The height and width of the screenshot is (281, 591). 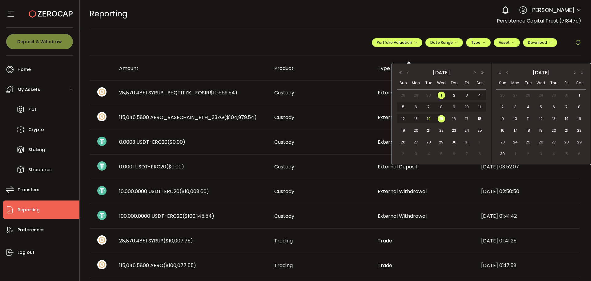 I want to click on span: 26, so click(x=541, y=142).